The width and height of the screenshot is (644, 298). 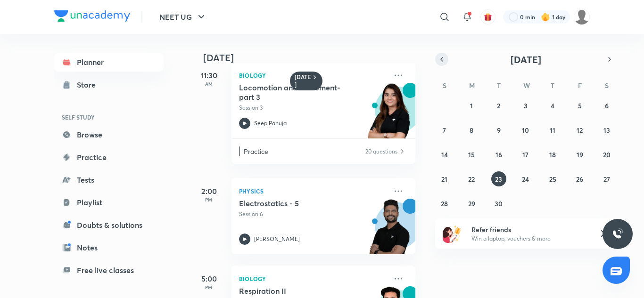 I want to click on a: Planner, so click(x=109, y=62).